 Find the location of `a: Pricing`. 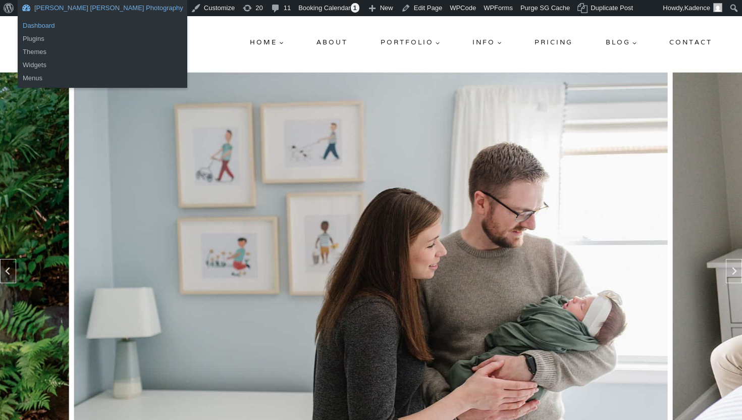

a: Pricing is located at coordinates (554, 42).